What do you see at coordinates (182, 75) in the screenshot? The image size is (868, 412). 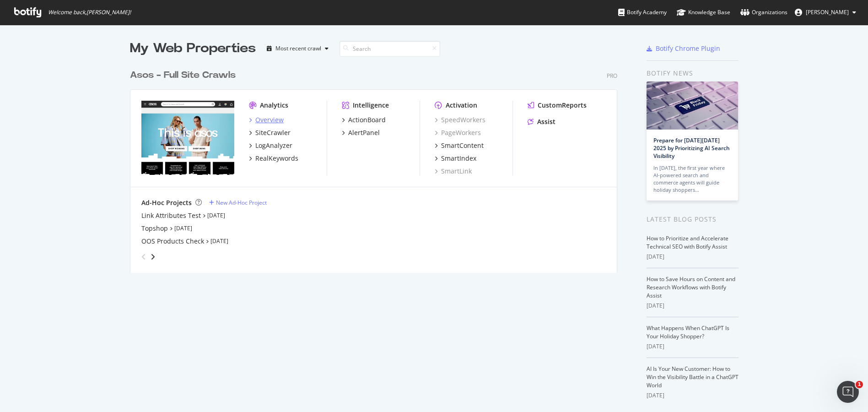 I see `div: Asos - Full Site Crawls` at bounding box center [182, 75].